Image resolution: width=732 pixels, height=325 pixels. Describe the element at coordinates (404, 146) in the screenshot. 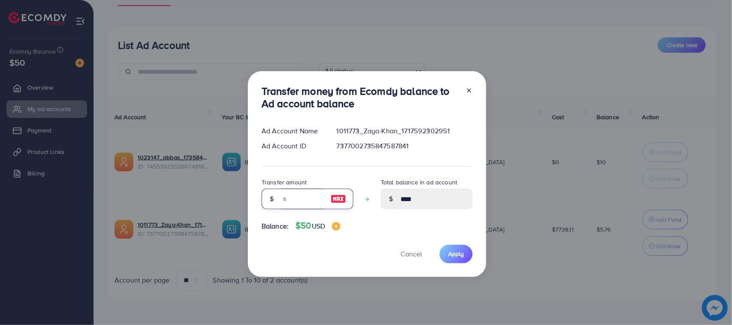

I see `div: 7377002735847587841` at that location.